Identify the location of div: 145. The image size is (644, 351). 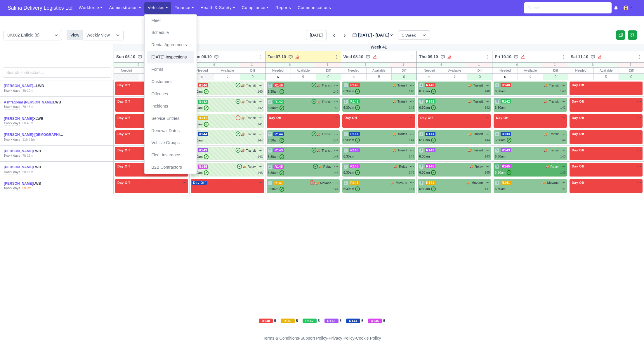
(487, 173).